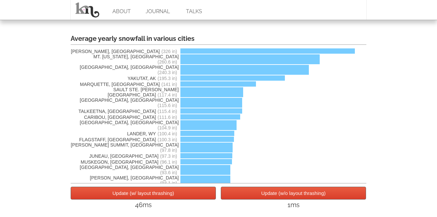 This screenshot has height=217, width=437. What do you see at coordinates (167, 78) in the screenshot?
I see `span: (195.3 in)` at bounding box center [167, 78].